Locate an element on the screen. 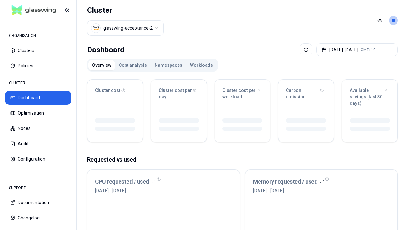 The height and width of the screenshot is (230, 408). button: Audit is located at coordinates (38, 144).